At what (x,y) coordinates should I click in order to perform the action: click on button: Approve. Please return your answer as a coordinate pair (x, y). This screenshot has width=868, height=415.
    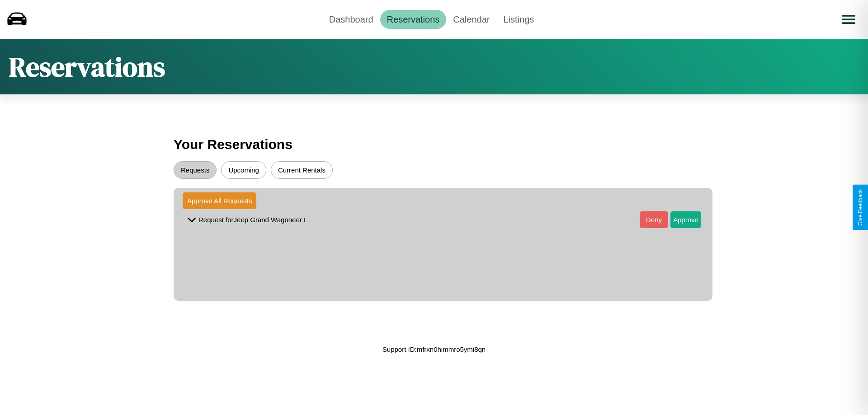
    Looking at the image, I should click on (686, 220).